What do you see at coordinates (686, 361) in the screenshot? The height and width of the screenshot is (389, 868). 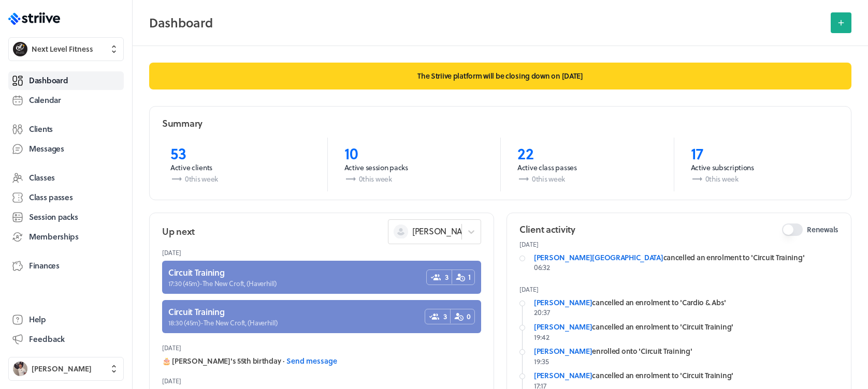 I see `p: 19:35` at bounding box center [686, 361].